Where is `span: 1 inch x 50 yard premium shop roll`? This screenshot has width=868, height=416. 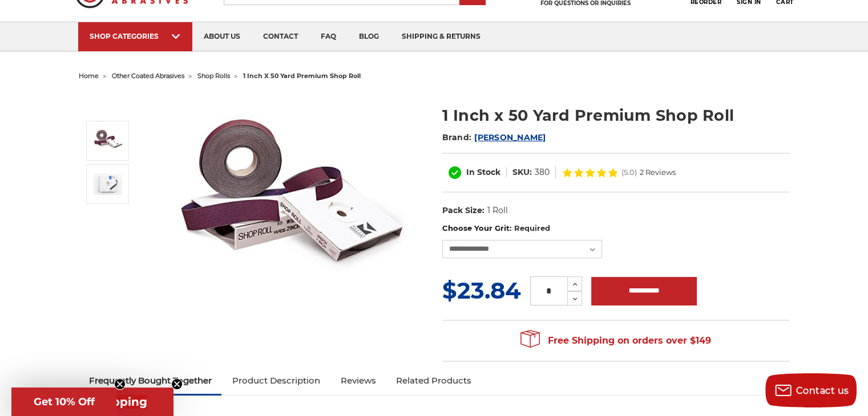
span: 1 inch x 50 yard premium shop roll is located at coordinates (302, 76).